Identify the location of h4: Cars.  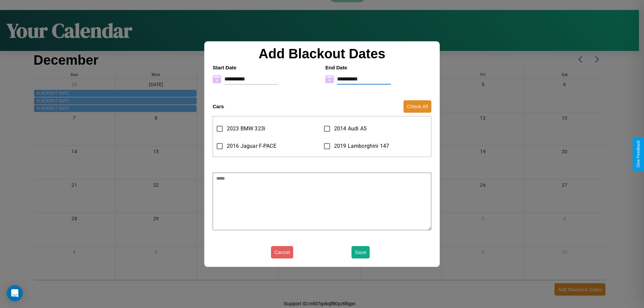
(218, 106).